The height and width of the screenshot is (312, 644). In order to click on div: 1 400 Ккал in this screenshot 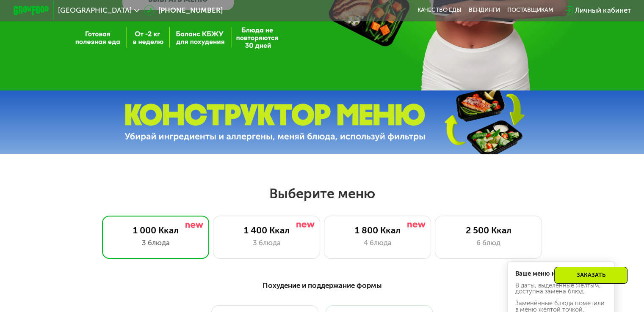, I will do `click(267, 230)`.